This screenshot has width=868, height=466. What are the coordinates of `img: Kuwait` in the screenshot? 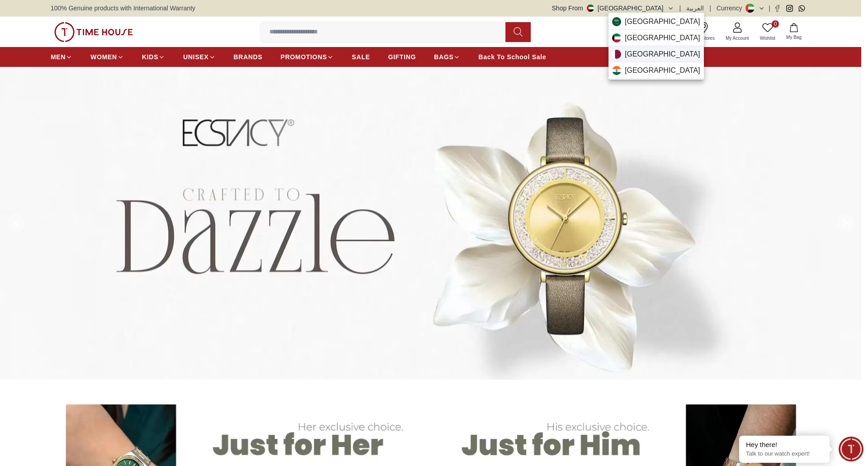 It's located at (617, 38).